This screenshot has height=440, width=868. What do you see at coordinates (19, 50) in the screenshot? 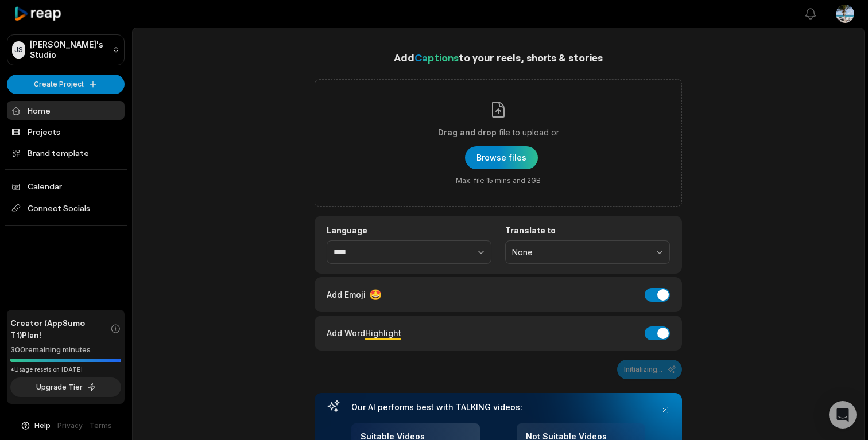
I see `div: JS` at bounding box center [19, 50].